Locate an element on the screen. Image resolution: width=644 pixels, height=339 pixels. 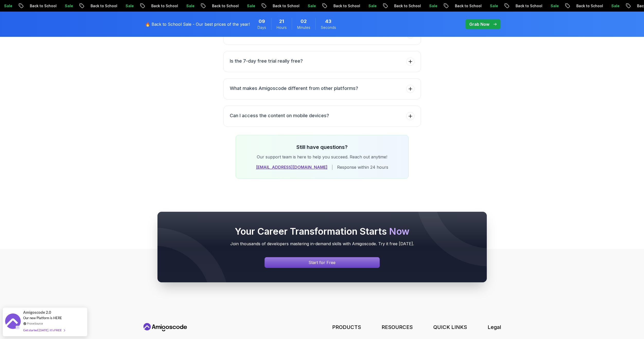
h3: Still have questions? is located at coordinates (322, 147).